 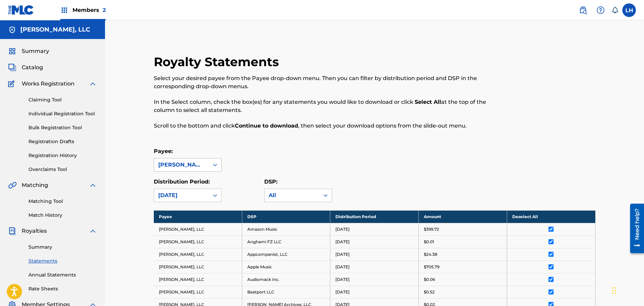 I want to click on label: DSP:, so click(x=271, y=181).